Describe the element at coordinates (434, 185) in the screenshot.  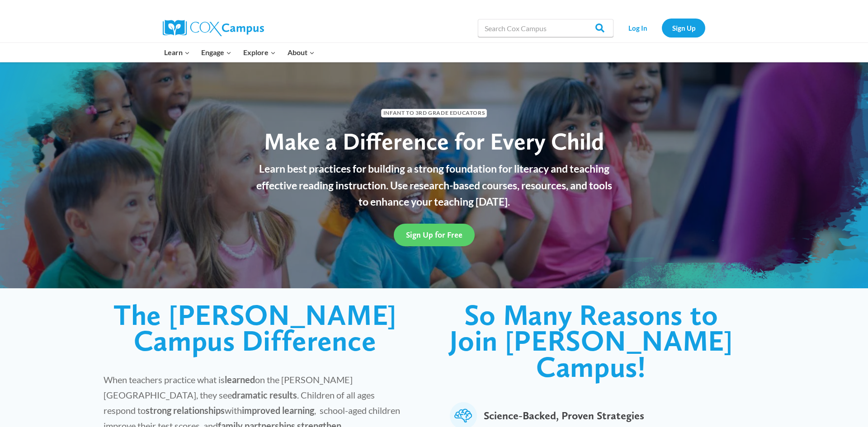
I see `p: Learn best practices for building a strong foundation for literacy and teaching effective reading...` at that location.